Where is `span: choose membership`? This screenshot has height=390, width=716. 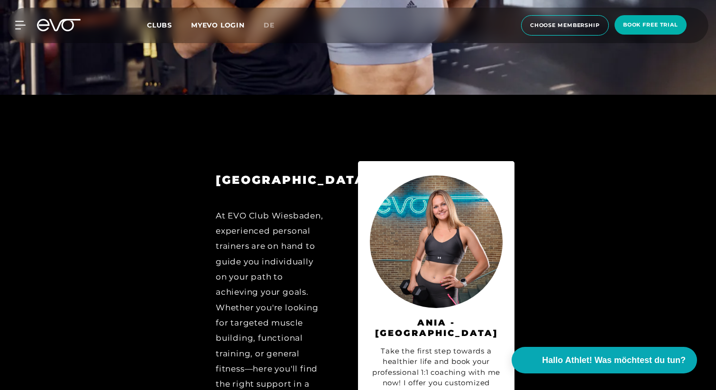 span: choose membership is located at coordinates (565, 25).